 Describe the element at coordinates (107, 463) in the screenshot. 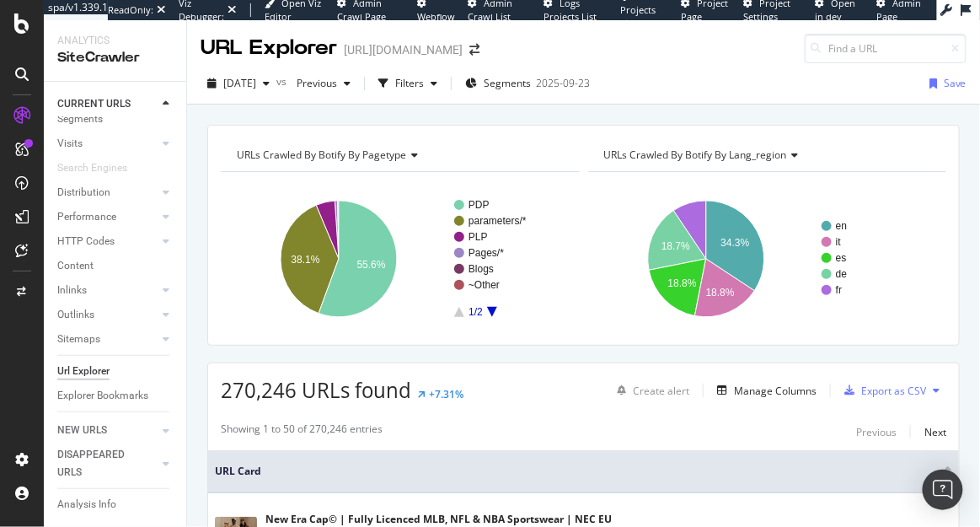

I see `a: DISAPPEARED URLS` at that location.